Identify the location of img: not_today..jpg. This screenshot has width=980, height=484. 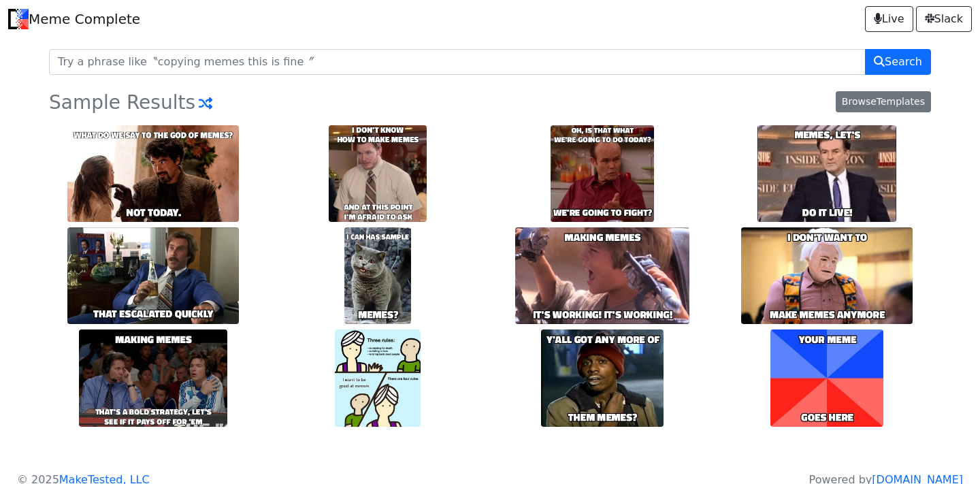
(153, 174).